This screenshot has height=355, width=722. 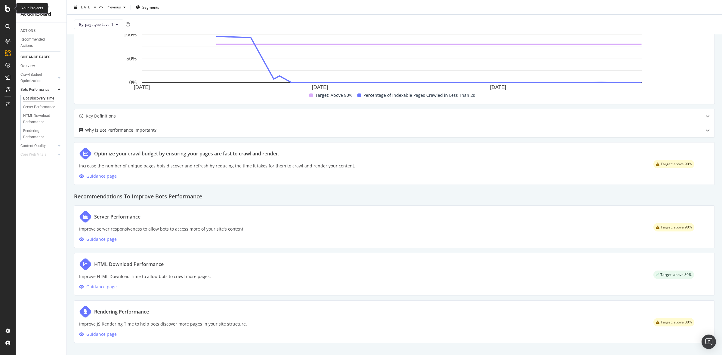 What do you see at coordinates (217, 166) in the screenshot?
I see `p: Increase the number of unique pages bots discover and refresh by reducing the time it takes for t...` at bounding box center [217, 166].